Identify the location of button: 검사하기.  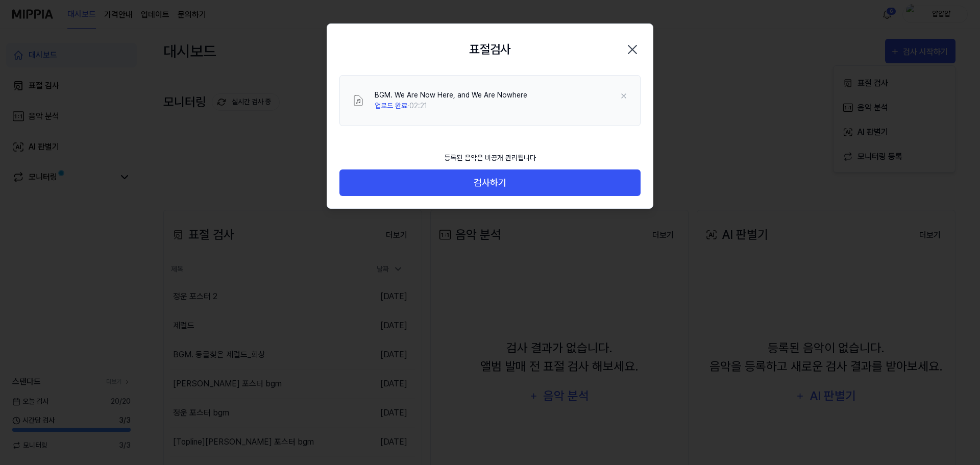
(490, 183).